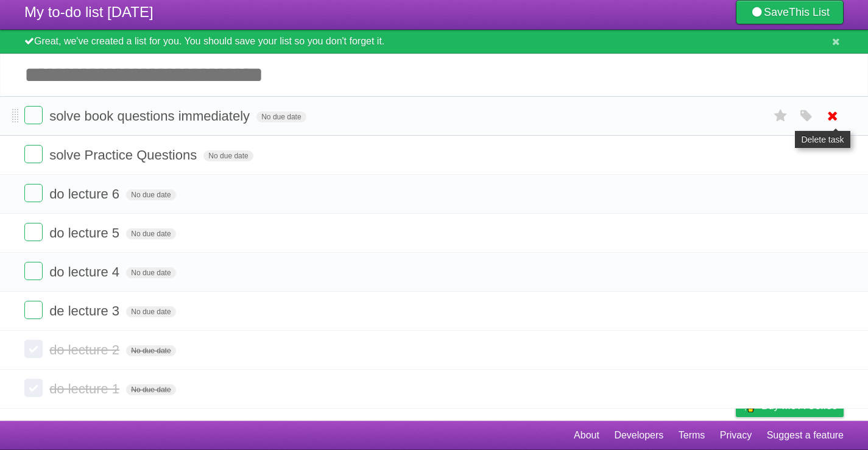 The height and width of the screenshot is (450, 868). I want to click on span: de lecture 3, so click(86, 311).